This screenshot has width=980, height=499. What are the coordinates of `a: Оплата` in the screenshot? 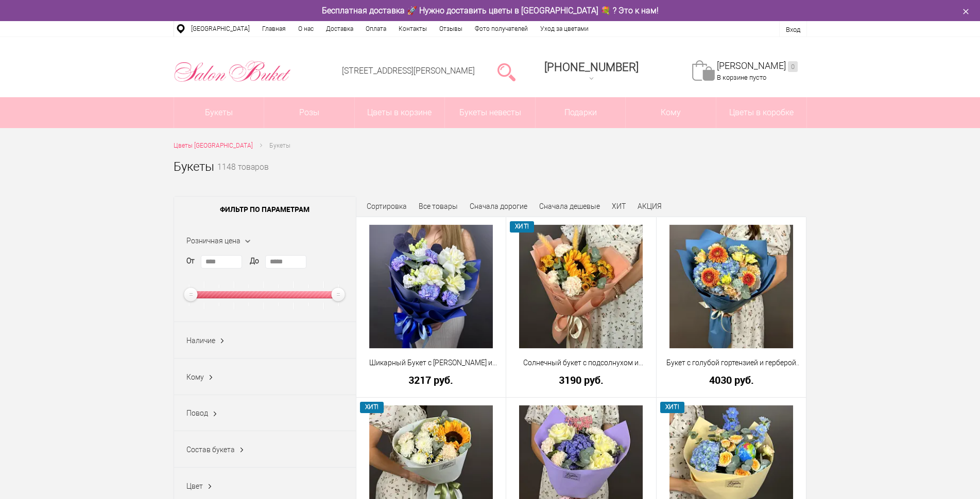 It's located at (376, 29).